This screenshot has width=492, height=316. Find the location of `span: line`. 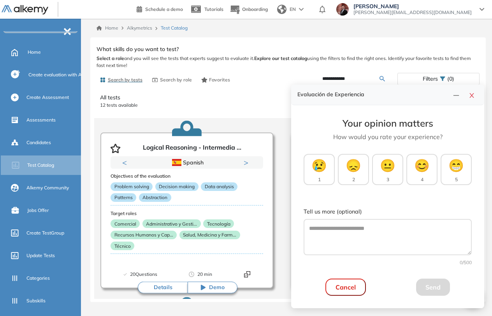

span: line is located at coordinates (456, 95).